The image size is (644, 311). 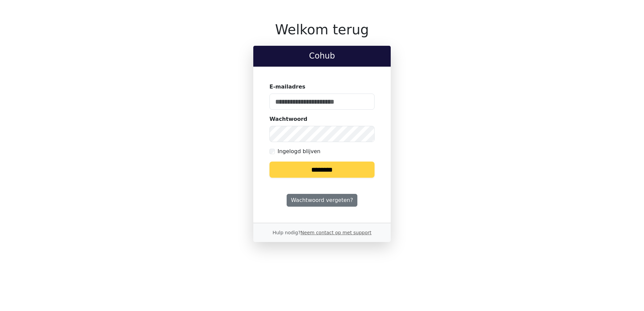 What do you see at coordinates (336, 233) in the screenshot?
I see `a: Neem contact op met support` at bounding box center [336, 233].